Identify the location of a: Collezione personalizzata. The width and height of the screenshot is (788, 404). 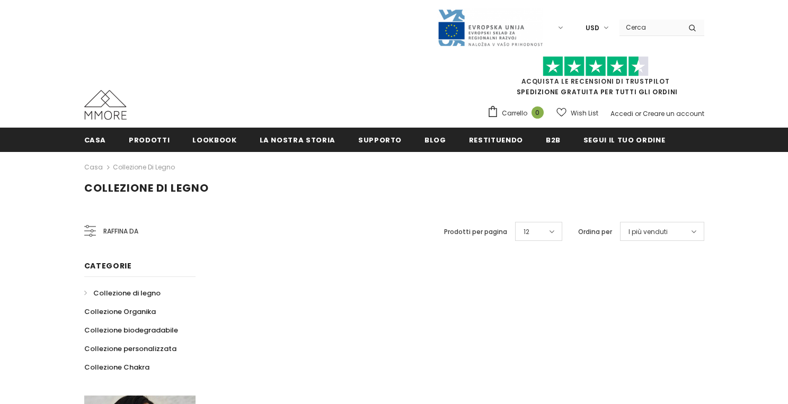
(130, 349).